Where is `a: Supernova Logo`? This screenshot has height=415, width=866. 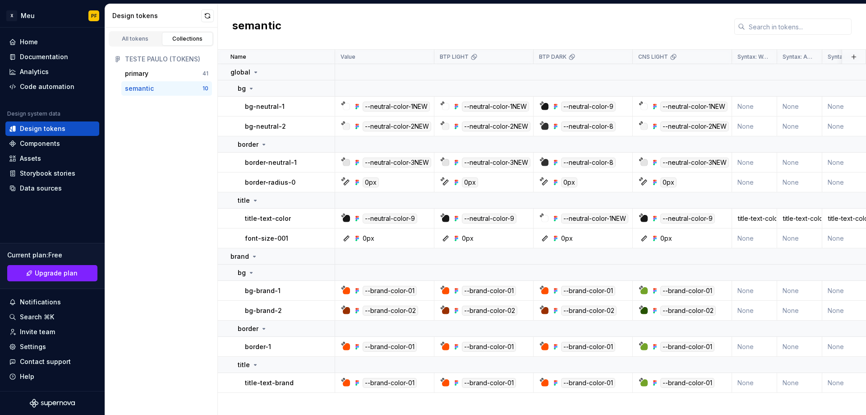
a: Supernova Logo is located at coordinates (52, 403).